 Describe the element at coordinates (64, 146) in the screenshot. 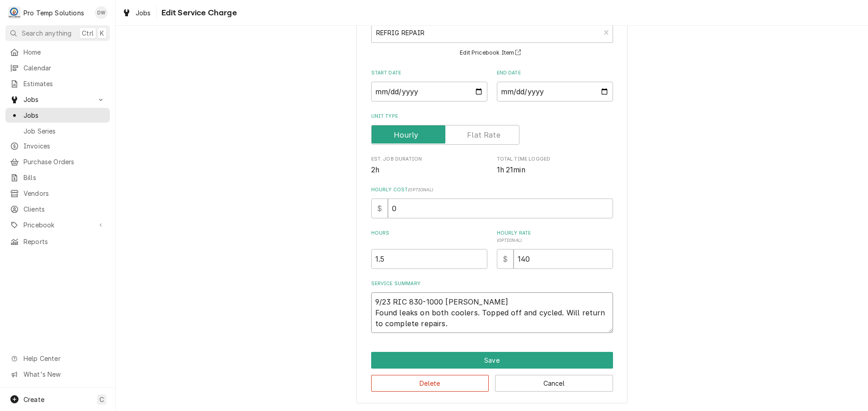

I see `span: Invoices` at that location.